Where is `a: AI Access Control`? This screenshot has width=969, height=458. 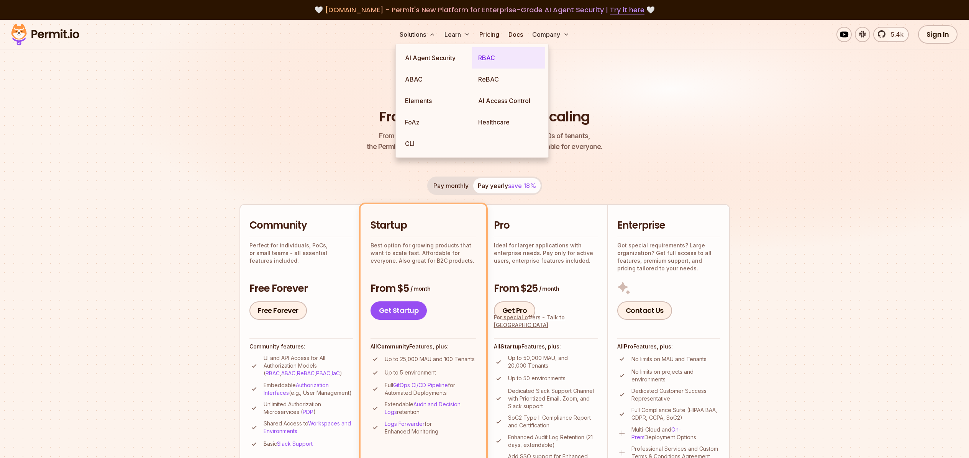 a: AI Access Control is located at coordinates (509, 101).